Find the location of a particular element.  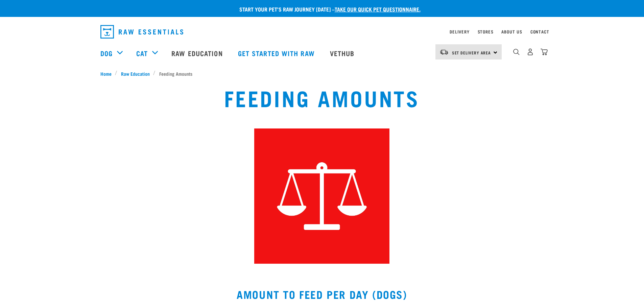

a: About Us is located at coordinates (511, 31).